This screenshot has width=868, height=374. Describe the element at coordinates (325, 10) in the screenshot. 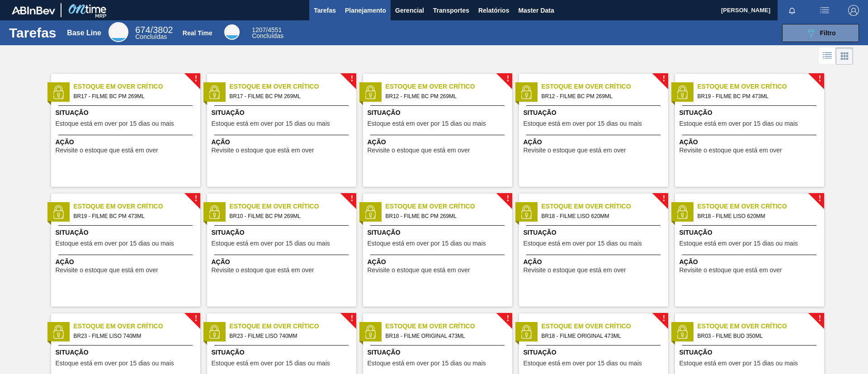

I see `span: Tarefas` at that location.